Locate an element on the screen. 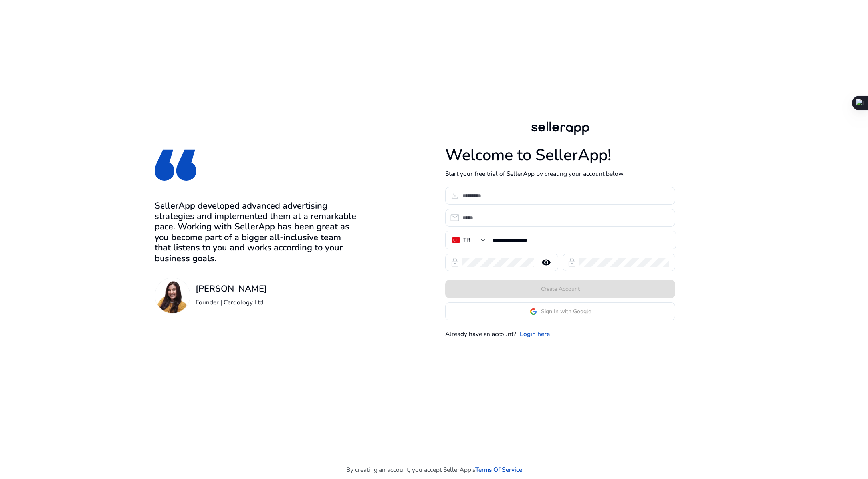 Image resolution: width=868 pixels, height=479 pixels. p: Already have an account? is located at coordinates (480, 334).